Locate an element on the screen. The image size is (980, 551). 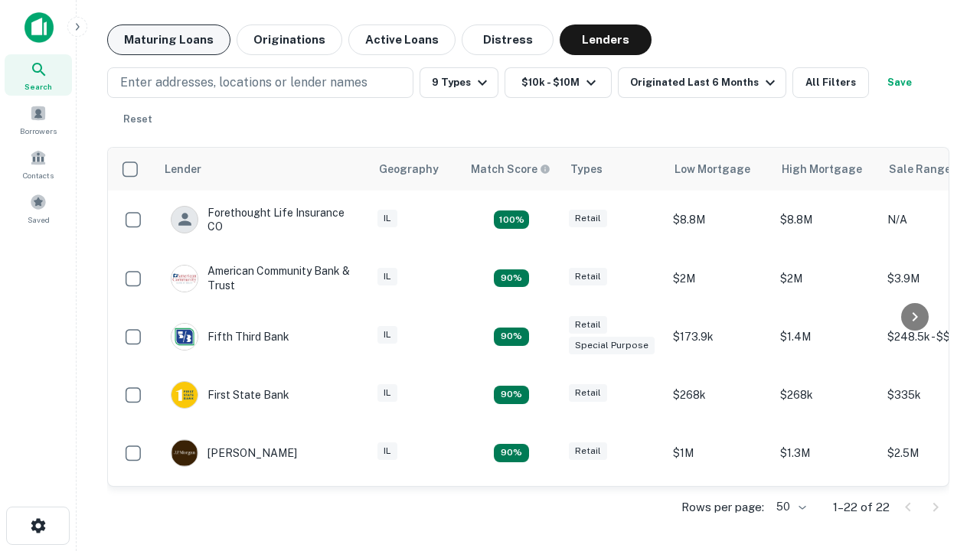
span: Borrowers is located at coordinates (39, 131).